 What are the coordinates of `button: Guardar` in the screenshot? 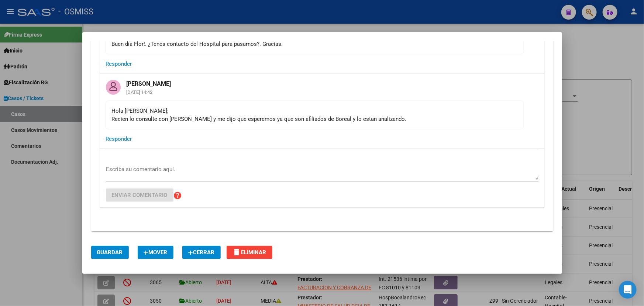 It's located at (110, 252).